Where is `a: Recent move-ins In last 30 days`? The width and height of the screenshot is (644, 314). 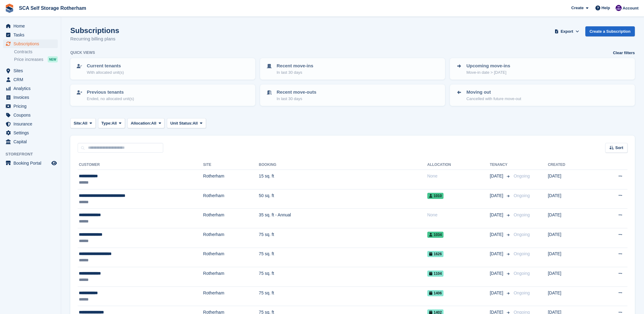 a: Recent move-ins In last 30 days is located at coordinates (353, 69).